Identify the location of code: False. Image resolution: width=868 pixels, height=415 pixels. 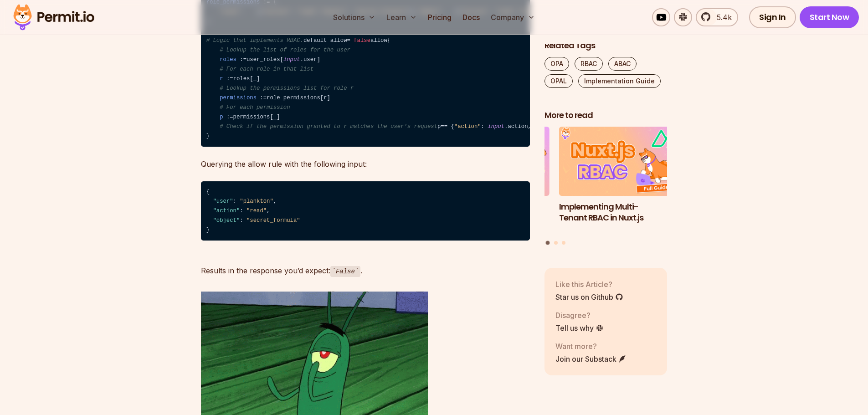
(345, 272).